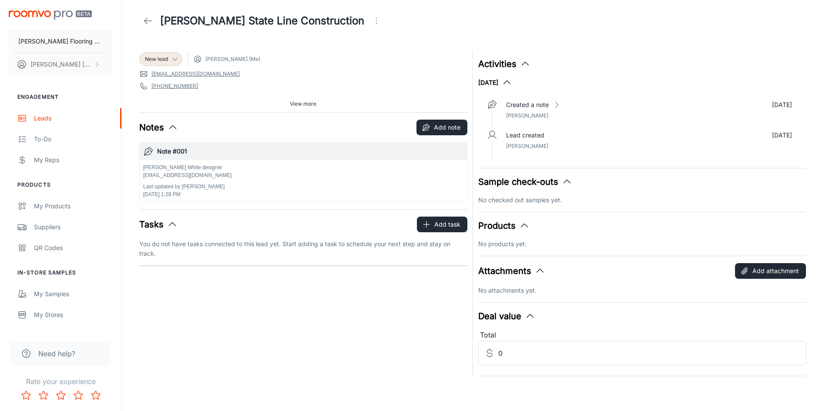  What do you see at coordinates (642, 244) in the screenshot?
I see `p: No products yet.` at bounding box center [642, 244].